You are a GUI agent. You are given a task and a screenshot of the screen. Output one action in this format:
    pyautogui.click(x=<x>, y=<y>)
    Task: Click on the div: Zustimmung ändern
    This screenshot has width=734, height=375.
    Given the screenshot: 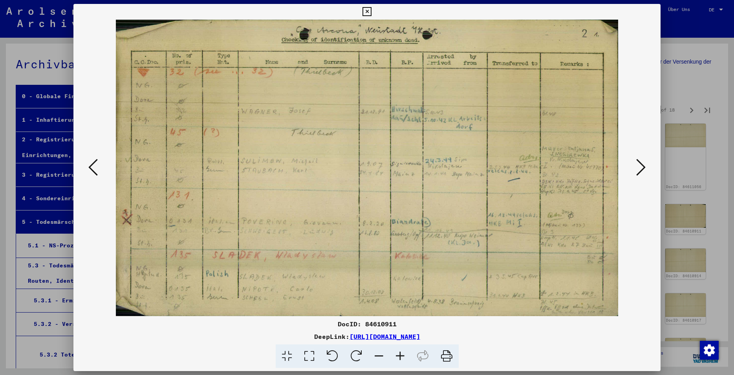 What is the action you would take?
    pyautogui.click(x=709, y=350)
    